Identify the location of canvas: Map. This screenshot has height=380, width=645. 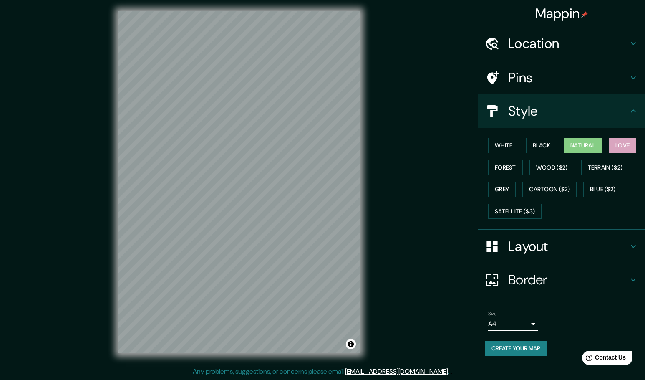
(239, 182).